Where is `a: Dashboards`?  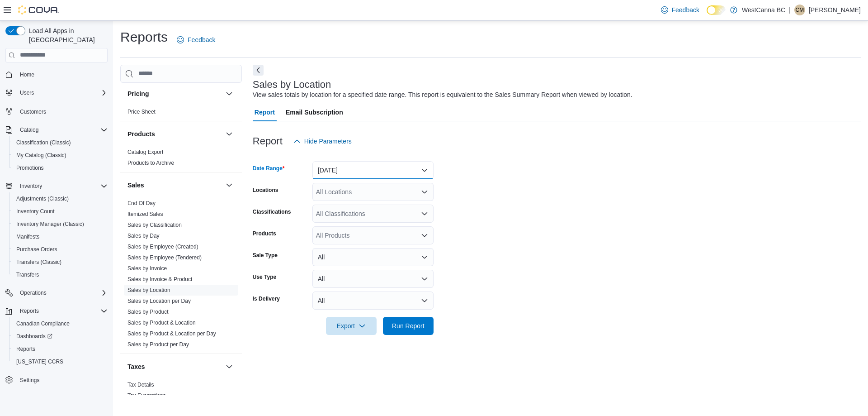
a: Dashboards is located at coordinates (35, 337).